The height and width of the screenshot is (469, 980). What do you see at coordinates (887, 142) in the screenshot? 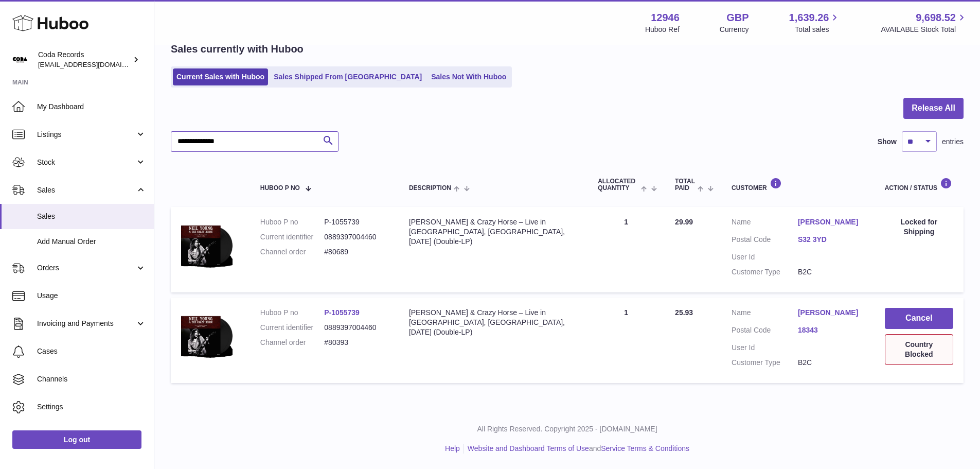
I see `label: Show` at bounding box center [887, 142].